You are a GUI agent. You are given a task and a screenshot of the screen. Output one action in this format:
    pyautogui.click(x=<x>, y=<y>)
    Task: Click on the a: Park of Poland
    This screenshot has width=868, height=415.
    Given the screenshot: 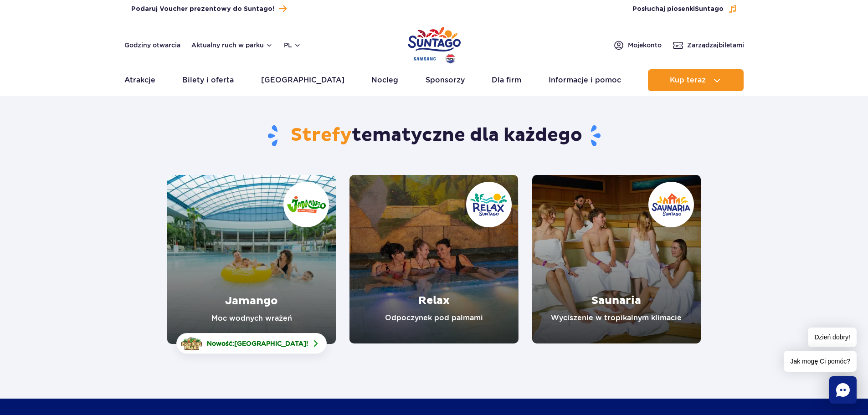 What is the action you would take?
    pyautogui.click(x=434, y=44)
    